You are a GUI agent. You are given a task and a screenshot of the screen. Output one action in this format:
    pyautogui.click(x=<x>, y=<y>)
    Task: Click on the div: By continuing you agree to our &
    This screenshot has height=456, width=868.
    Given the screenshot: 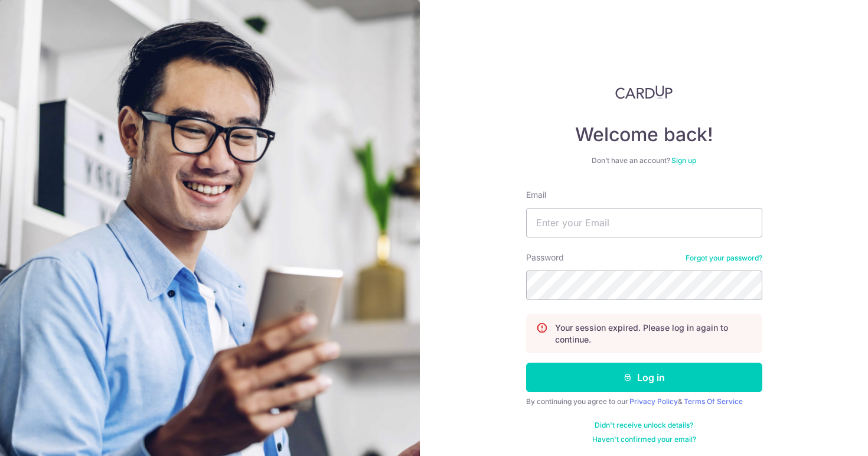 What is the action you would take?
    pyautogui.click(x=644, y=402)
    